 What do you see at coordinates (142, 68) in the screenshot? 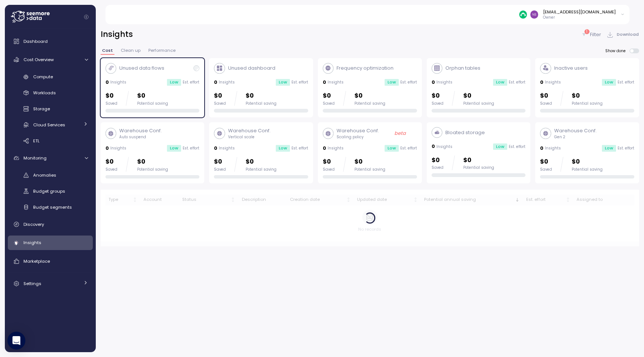
I see `p: Unused data flows` at bounding box center [142, 68].